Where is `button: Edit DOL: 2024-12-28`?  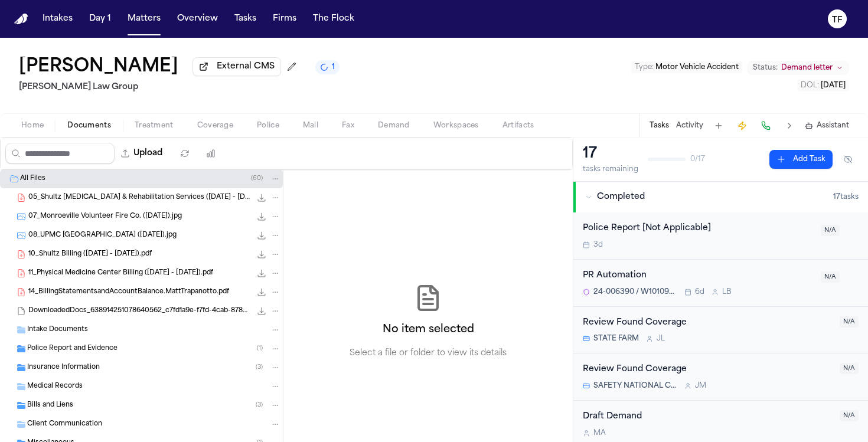 button: Edit DOL: 2024-12-28 is located at coordinates (823, 86).